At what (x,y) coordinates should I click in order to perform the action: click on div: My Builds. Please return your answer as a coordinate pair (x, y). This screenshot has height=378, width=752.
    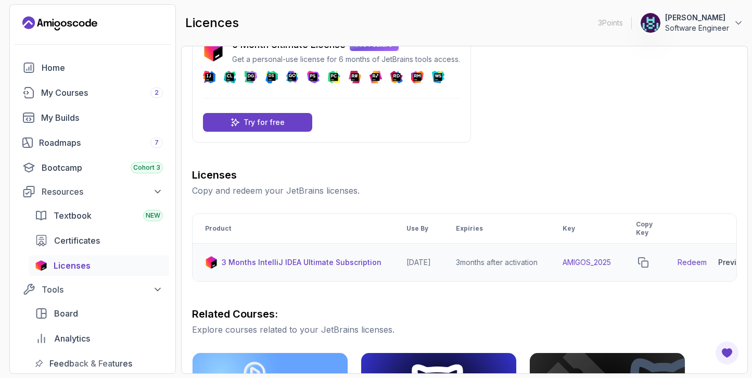
    Looking at the image, I should click on (102, 118).